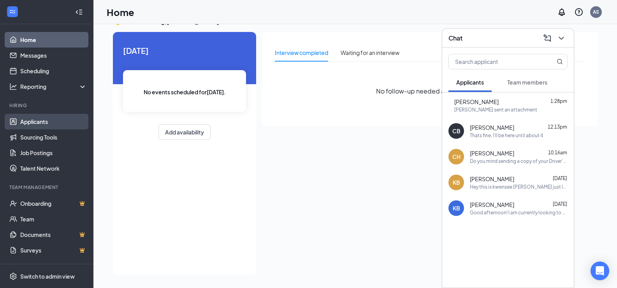 Image resolution: width=617 pixels, height=288 pixels. I want to click on a: OnboardingCrown, so click(53, 203).